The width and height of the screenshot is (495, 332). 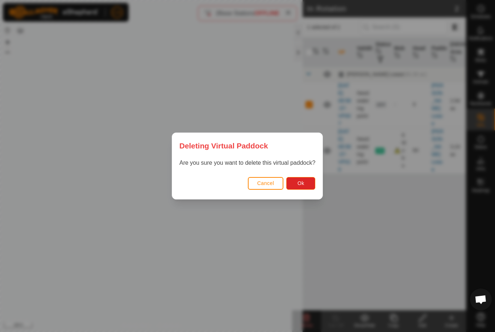 What do you see at coordinates (224, 146) in the screenshot?
I see `span: Deleting Virtual Paddock` at bounding box center [224, 146].